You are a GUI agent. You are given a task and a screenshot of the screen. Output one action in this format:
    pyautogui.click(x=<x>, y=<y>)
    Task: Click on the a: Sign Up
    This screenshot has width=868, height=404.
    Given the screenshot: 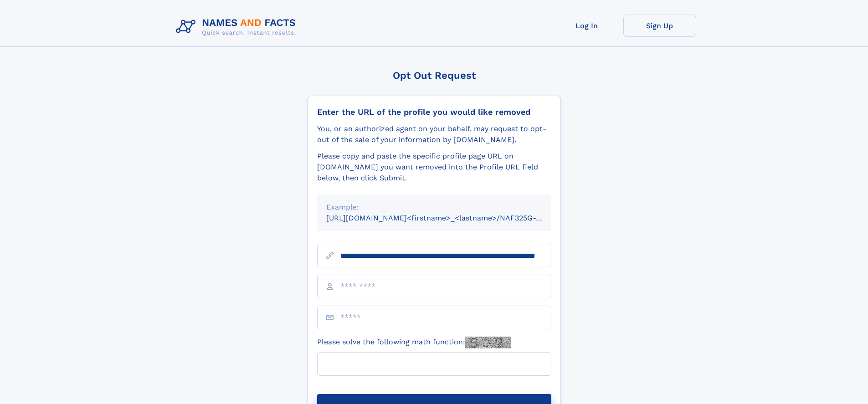 What is the action you would take?
    pyautogui.click(x=659, y=25)
    